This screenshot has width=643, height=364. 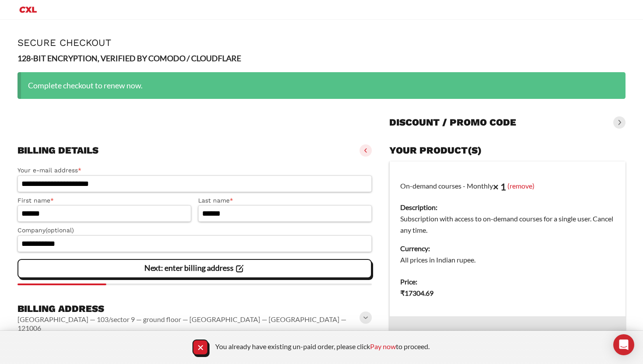 What do you see at coordinates (508, 216) in the screenshot?
I see `td: On-demand courses - Monthly` at bounding box center [508, 216].